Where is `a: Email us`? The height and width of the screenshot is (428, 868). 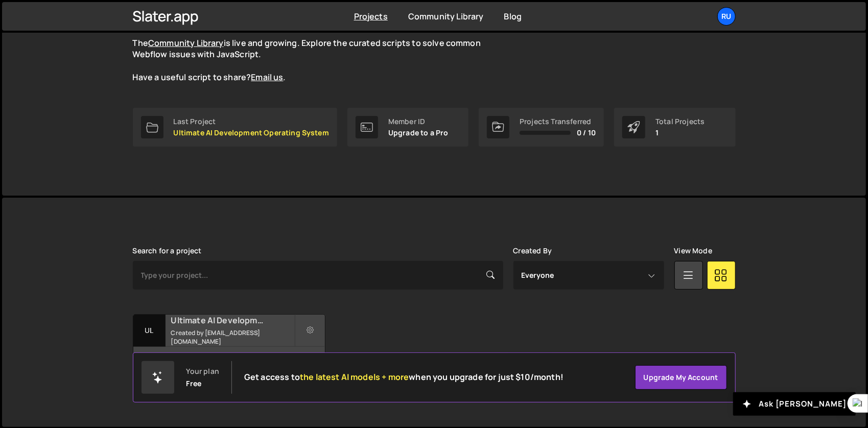 a: Email us is located at coordinates (267, 77).